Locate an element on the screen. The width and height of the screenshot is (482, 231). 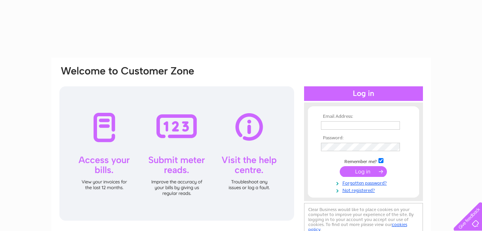
th: Password: is located at coordinates (364, 138).